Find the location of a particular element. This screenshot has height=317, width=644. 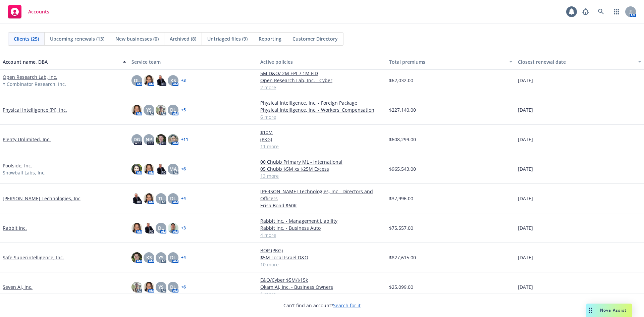

a: Plenty Unlimited, Inc. is located at coordinates (26, 139).